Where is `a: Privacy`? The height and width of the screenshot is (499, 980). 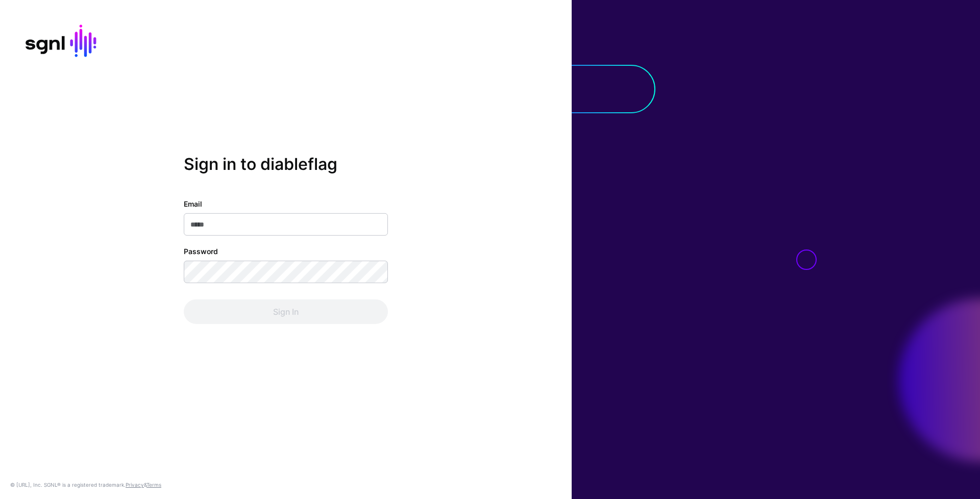
a: Privacy is located at coordinates (135, 485).